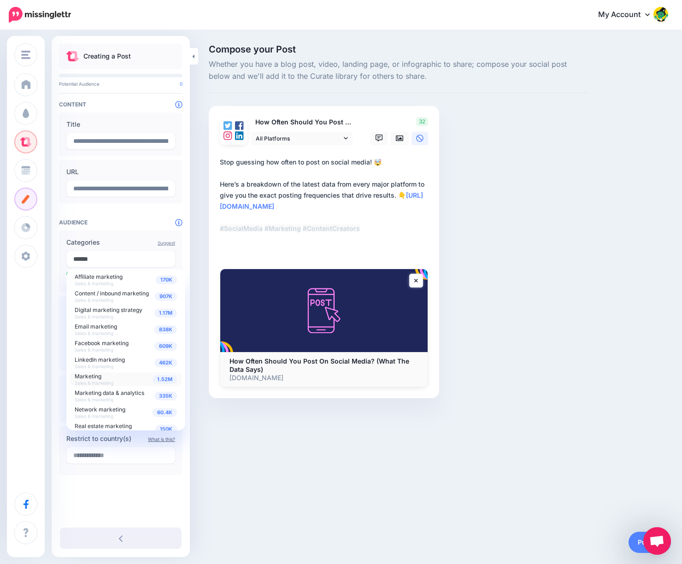 Image resolution: width=682 pixels, height=564 pixels. Describe the element at coordinates (165, 413) in the screenshot. I see `span: 60.4K` at that location.